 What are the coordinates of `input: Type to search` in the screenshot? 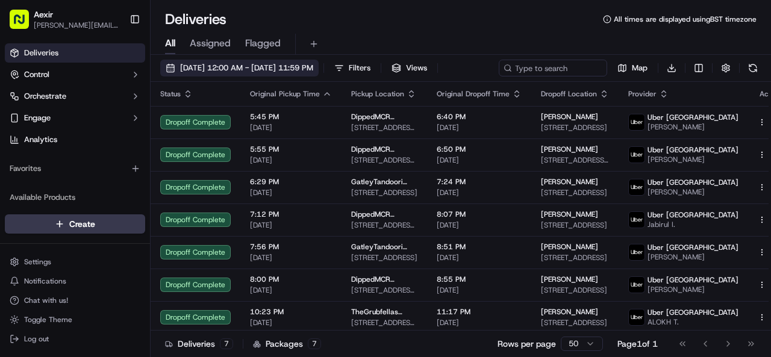 It's located at (553, 68).